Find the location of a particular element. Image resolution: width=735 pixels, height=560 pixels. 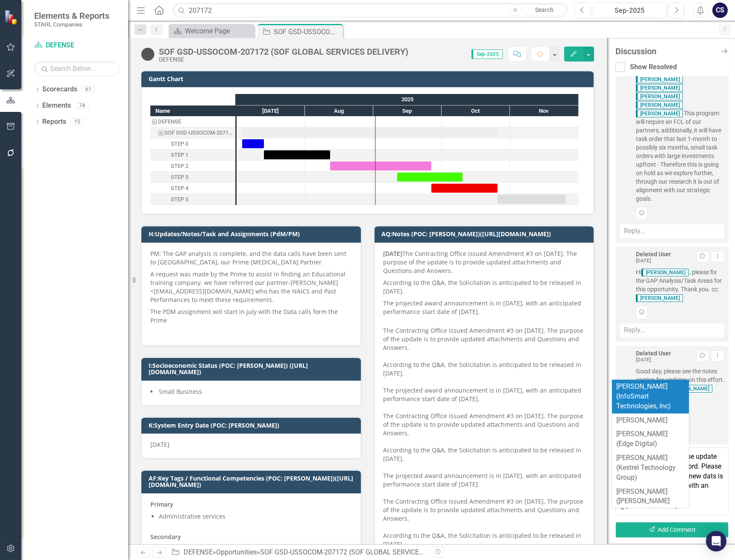

a: Elements is located at coordinates (56, 105).